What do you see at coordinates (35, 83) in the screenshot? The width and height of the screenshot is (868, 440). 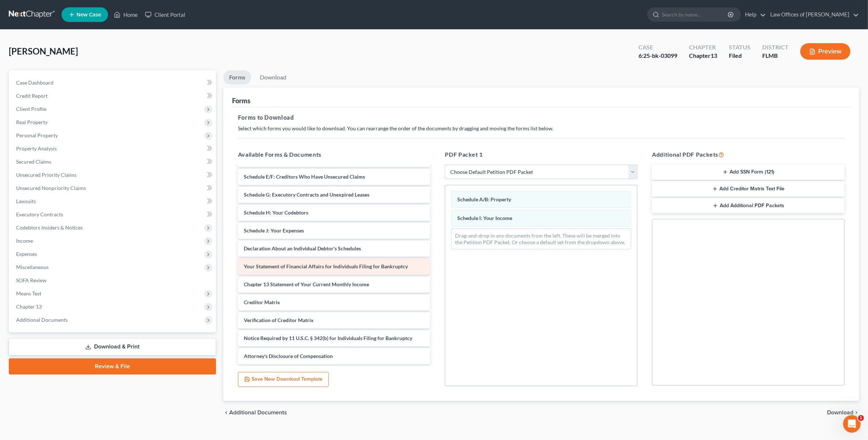 I see `span: Case Dashboard` at bounding box center [35, 83].